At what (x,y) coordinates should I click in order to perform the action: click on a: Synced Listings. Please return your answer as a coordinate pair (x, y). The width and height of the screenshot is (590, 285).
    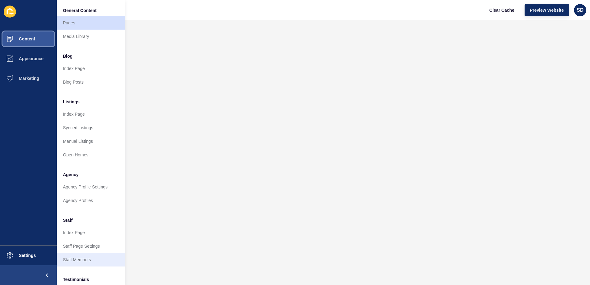
    Looking at the image, I should click on (91, 128).